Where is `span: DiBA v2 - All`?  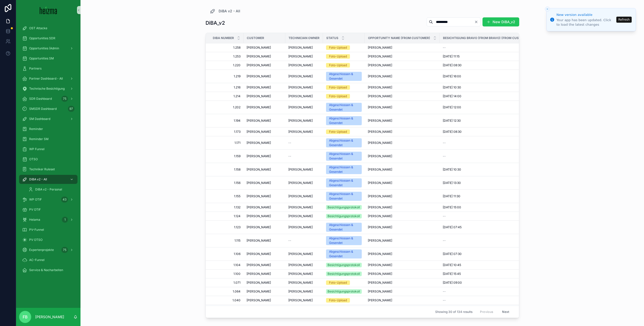
span: DiBA v2 - All is located at coordinates (229, 11).